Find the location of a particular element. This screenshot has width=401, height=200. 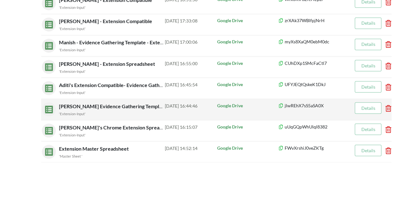

p: jlwREhX7sS5aSA0X is located at coordinates (316, 105).